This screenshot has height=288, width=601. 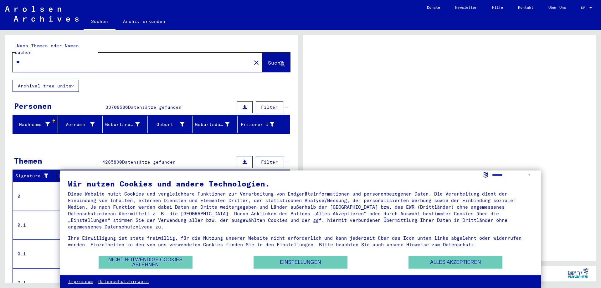 What do you see at coordinates (256, 63) in the screenshot?
I see `mat-icon: close` at bounding box center [256, 63].